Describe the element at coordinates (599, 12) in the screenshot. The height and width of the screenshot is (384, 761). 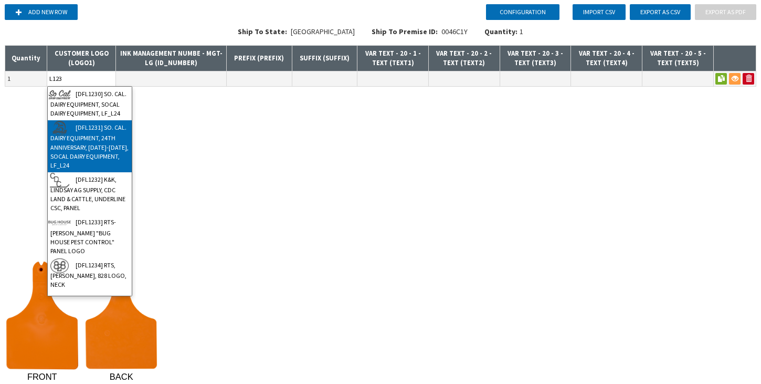
I see `button: Import CSV` at that location.